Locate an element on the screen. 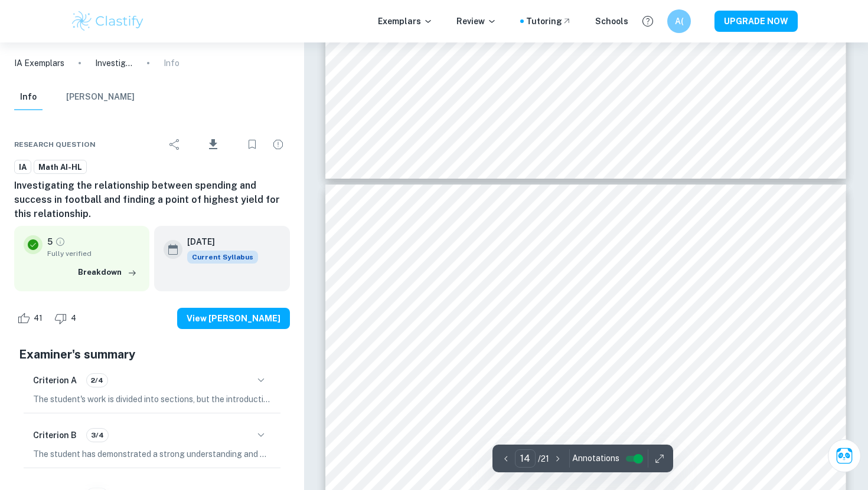 This screenshot has height=490, width=868. div: Share is located at coordinates (175, 145).